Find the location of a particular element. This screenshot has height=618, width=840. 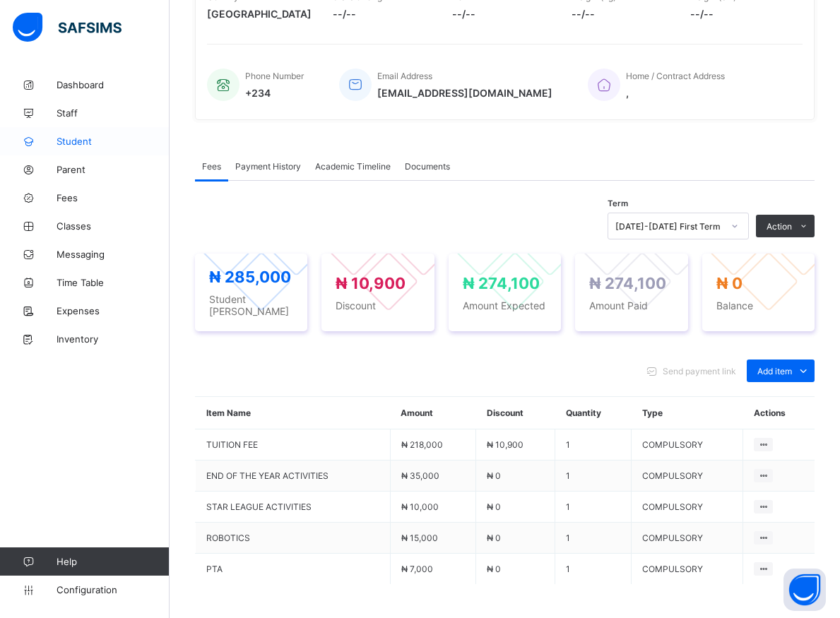

span: Classes is located at coordinates (113, 226).